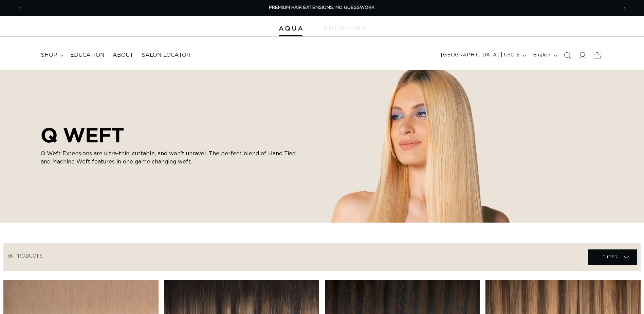 Image resolution: width=644 pixels, height=314 pixels. Describe the element at coordinates (612, 257) in the screenshot. I see `summary: Filter` at that location.